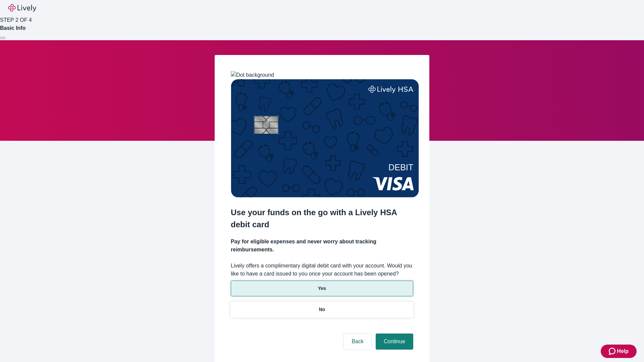 The width and height of the screenshot is (644, 362). What do you see at coordinates (322, 309) in the screenshot?
I see `p: No` at bounding box center [322, 309].